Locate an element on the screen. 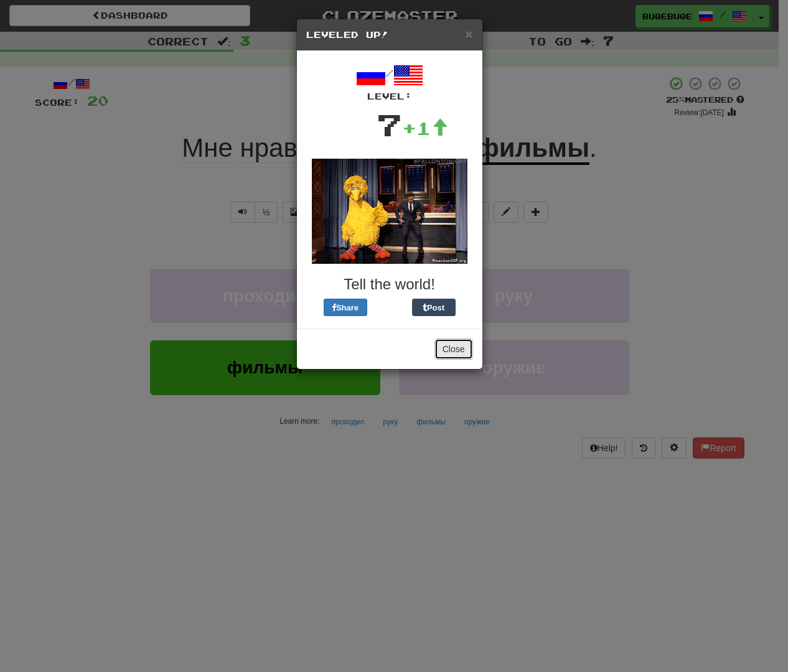  h5: Leveled Up! is located at coordinates (390, 35).